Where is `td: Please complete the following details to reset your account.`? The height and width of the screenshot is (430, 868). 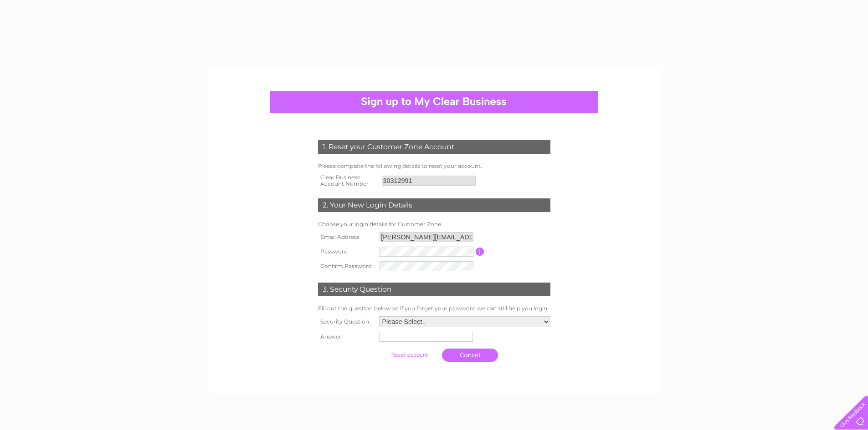 td: Please complete the following details to reset your account. is located at coordinates (434, 166).